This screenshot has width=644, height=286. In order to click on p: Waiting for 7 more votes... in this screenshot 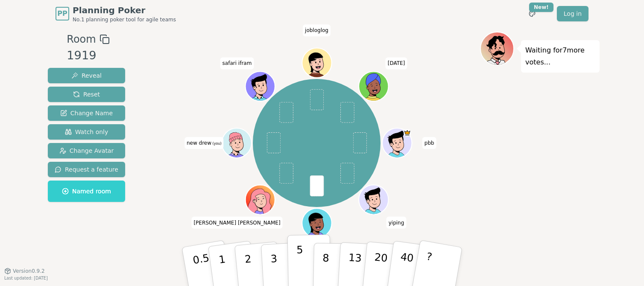, I will do `click(560, 56)`.